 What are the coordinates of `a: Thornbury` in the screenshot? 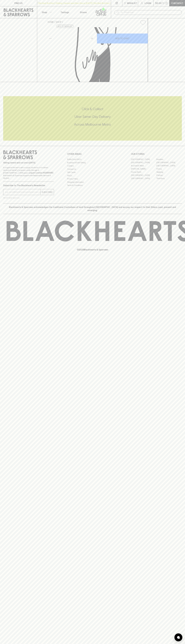 It's located at (169, 178).